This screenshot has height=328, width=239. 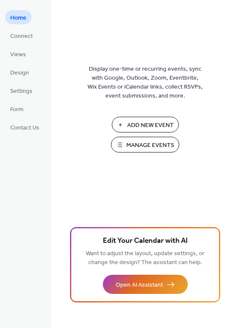 I want to click on a: Views, so click(x=18, y=54).